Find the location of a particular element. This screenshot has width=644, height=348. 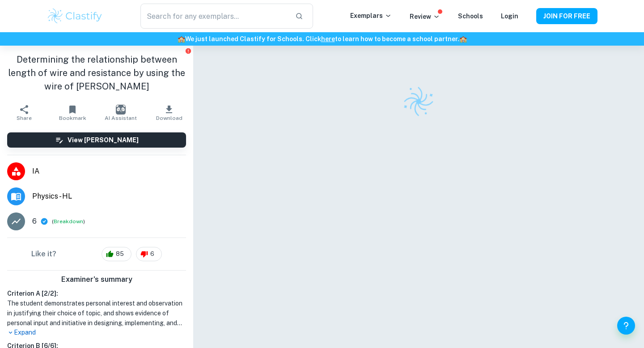

p: Expand is located at coordinates (97, 332).